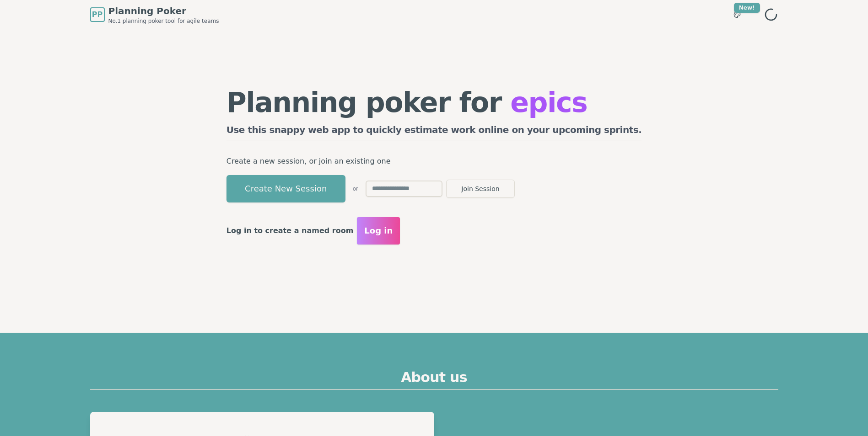 This screenshot has width=868, height=436. I want to click on h1: Planning poker for, so click(434, 102).